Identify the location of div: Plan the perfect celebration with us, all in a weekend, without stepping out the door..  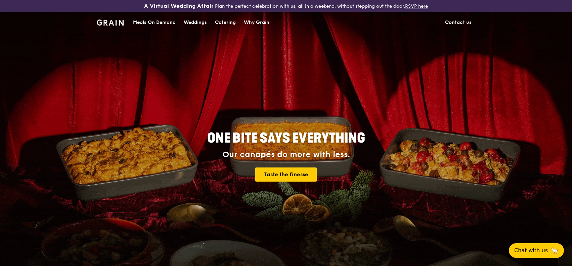
(286, 6).